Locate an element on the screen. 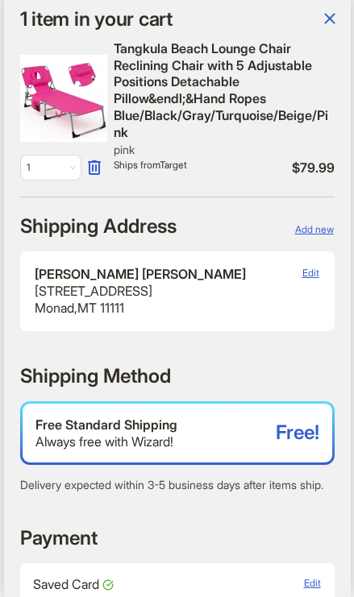  span: $ 79.99 is located at coordinates (224, 168).